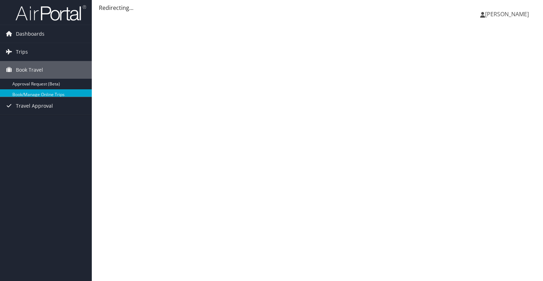 The height and width of the screenshot is (281, 543). Describe the element at coordinates (30, 34) in the screenshot. I see `span: Dashboards` at that location.